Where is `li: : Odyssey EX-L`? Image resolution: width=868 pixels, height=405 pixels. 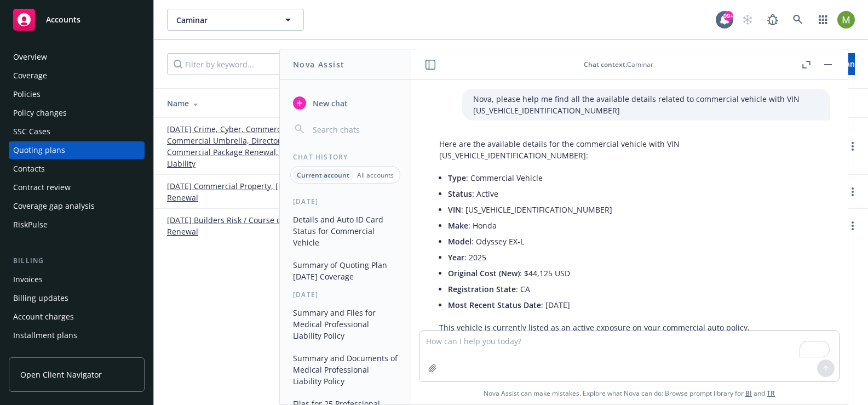
li: : Odyssey EX-L is located at coordinates (633, 241).